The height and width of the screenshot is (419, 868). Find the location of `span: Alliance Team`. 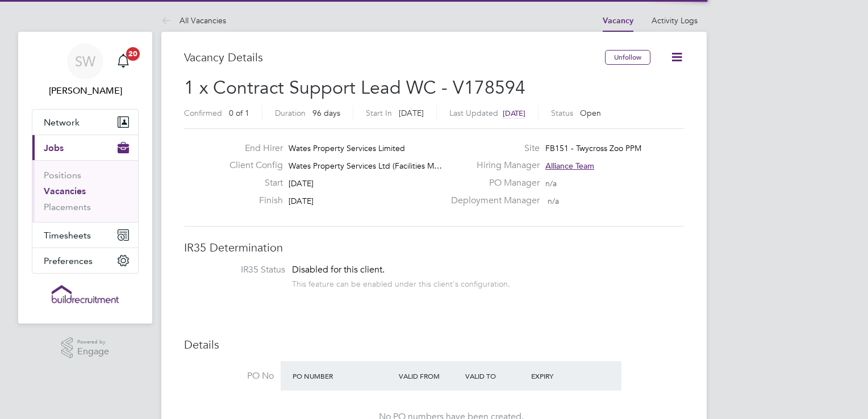

span: Alliance Team is located at coordinates (570, 166).